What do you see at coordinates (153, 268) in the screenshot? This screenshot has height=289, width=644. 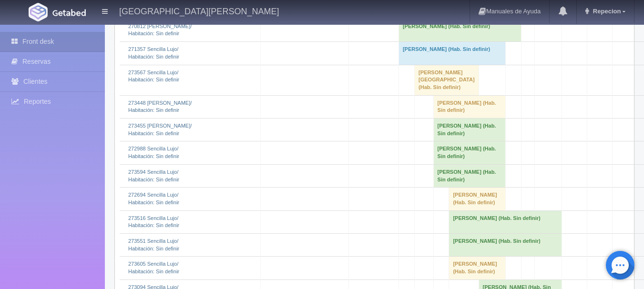 I see `a: 273605 Sencilla Lujo/Habitación: Sin definir` at bounding box center [153, 268].